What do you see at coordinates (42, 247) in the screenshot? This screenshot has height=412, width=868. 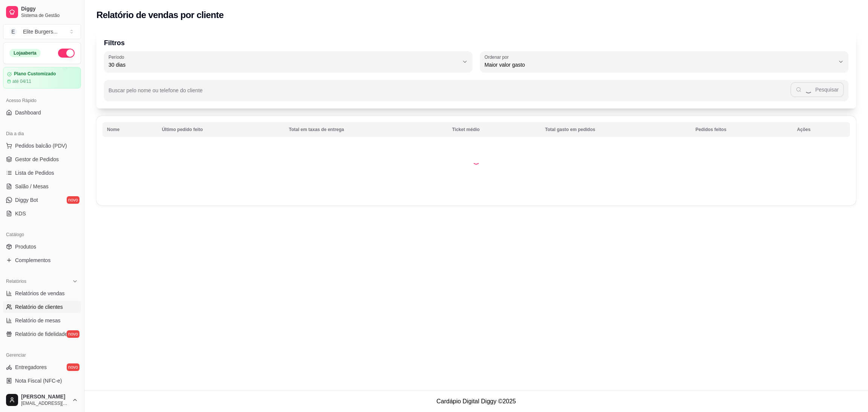 I see `a: Produtos` at bounding box center [42, 247].